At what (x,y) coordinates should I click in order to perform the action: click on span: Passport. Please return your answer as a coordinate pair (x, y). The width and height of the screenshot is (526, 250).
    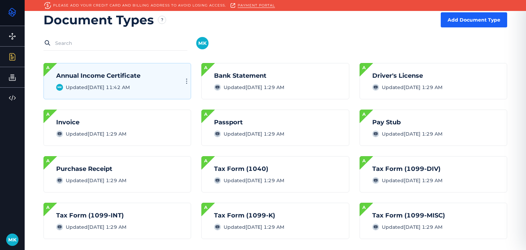
    Looking at the image, I should click on (228, 122).